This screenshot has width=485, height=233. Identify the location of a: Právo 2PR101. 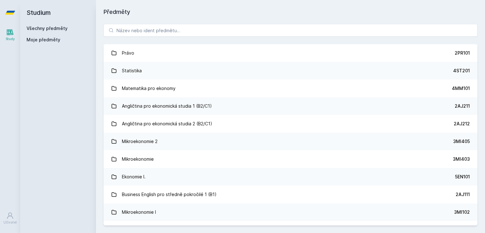
(290, 53).